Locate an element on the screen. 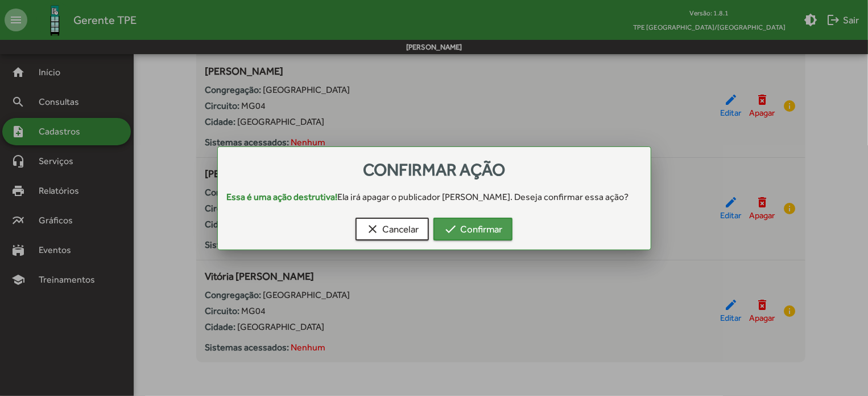  mat-icon: clear is located at coordinates (373, 229).